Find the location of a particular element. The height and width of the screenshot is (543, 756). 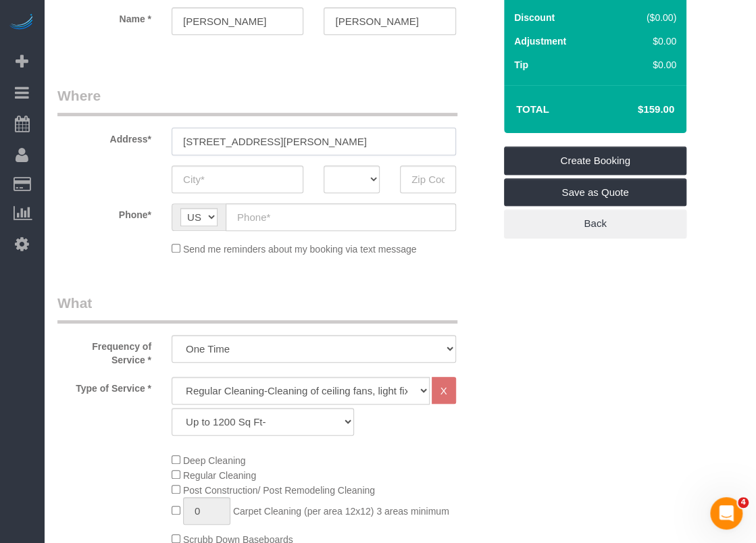

input: Phone* is located at coordinates (340, 217).